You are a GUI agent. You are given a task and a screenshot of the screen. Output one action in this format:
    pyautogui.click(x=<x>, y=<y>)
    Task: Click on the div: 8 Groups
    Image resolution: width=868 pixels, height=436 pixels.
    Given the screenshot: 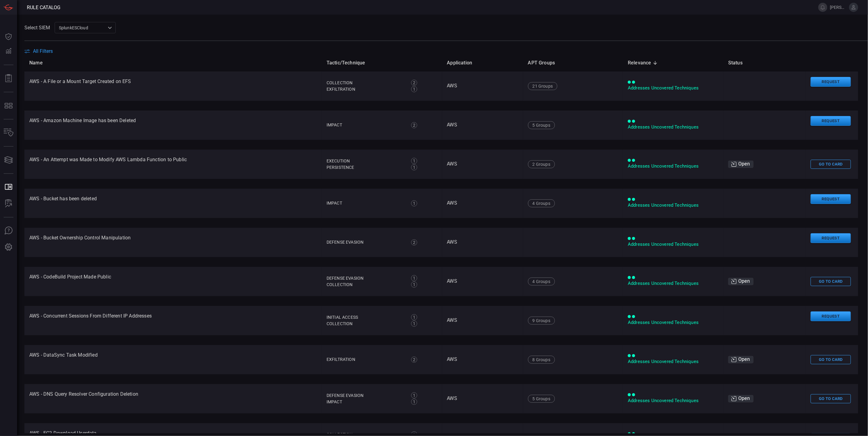 What is the action you would take?
    pyautogui.click(x=542, y=360)
    